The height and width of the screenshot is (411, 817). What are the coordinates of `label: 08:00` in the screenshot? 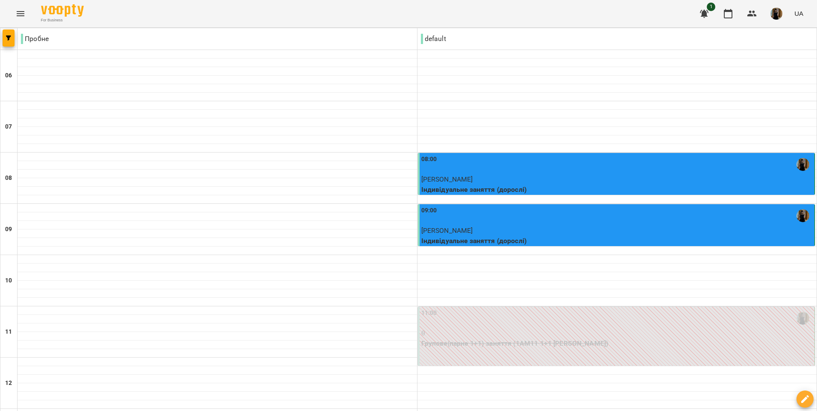 It's located at (429, 159).